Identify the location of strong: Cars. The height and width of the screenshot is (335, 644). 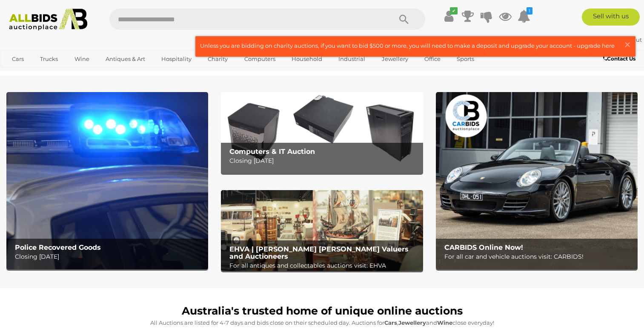
(391, 322).